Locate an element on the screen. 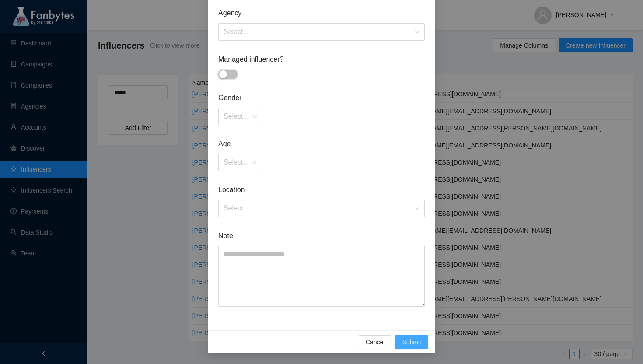 This screenshot has width=643, height=364. span: Cancel is located at coordinates (375, 342).